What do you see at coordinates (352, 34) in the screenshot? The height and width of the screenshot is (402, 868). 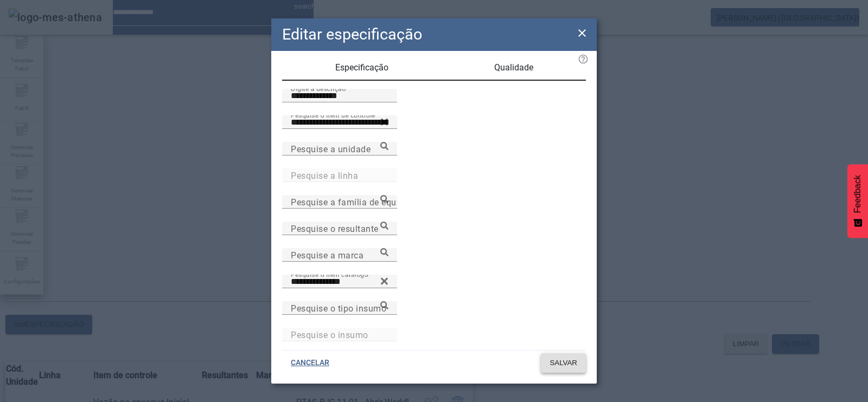 I see `h2: Editar especificação` at bounding box center [352, 34].